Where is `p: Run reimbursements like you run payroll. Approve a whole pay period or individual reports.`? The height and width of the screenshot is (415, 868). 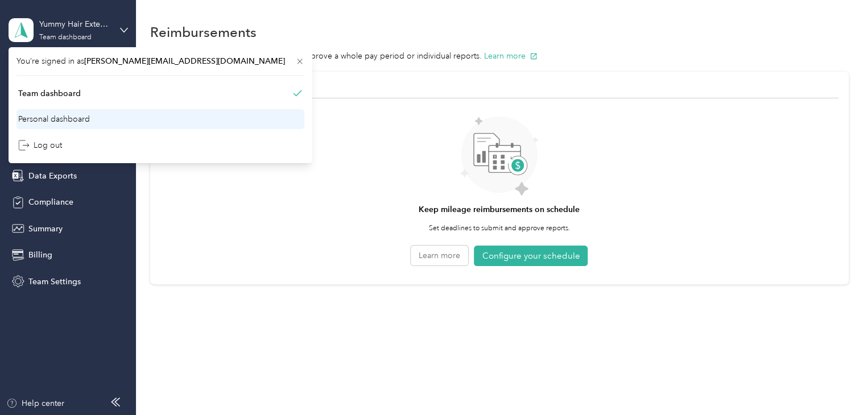
p: Run reimbursements like you run payroll. Approve a whole pay period or individual reports. is located at coordinates (500, 56).